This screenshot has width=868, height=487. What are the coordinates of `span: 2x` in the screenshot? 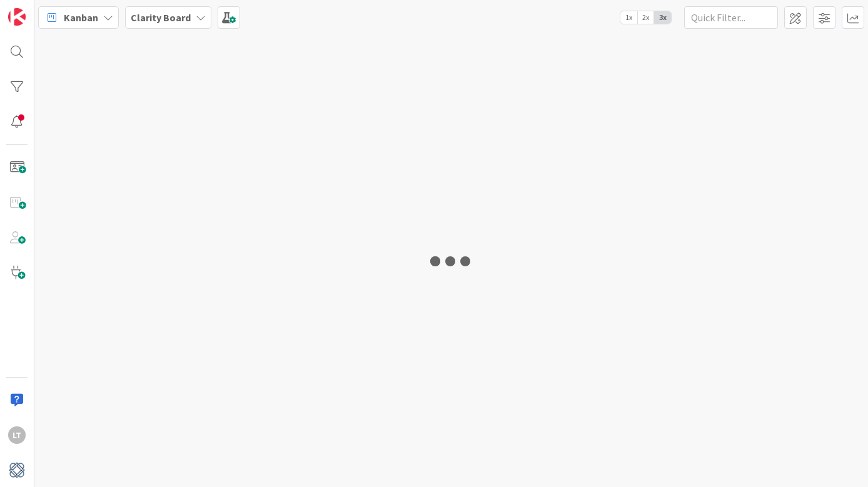 It's located at (645, 17).